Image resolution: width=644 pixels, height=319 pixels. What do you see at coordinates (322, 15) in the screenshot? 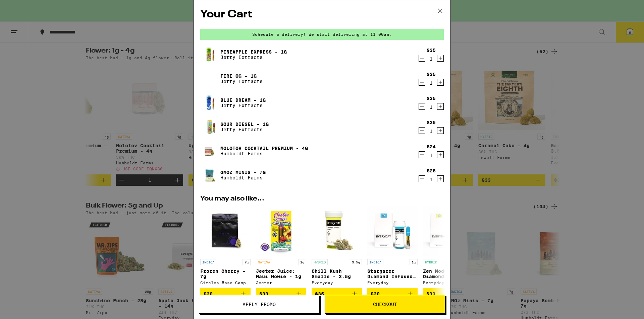
I see `h2: Your Cart` at bounding box center [322, 15].